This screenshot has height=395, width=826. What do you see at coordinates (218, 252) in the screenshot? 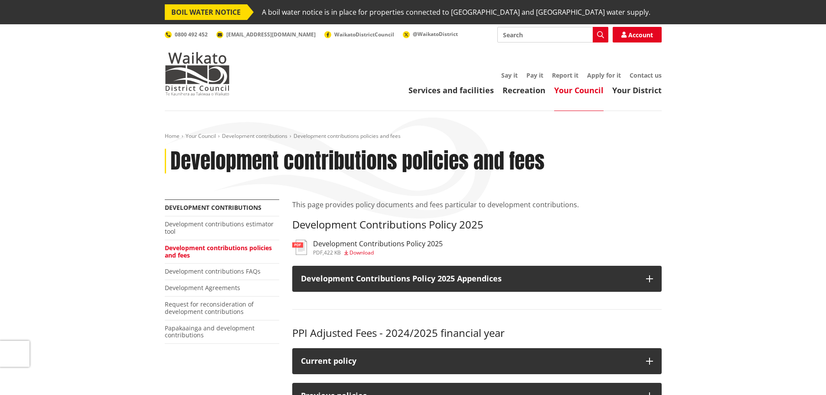
I see `a: Development contributions policies and fees` at bounding box center [218, 252].